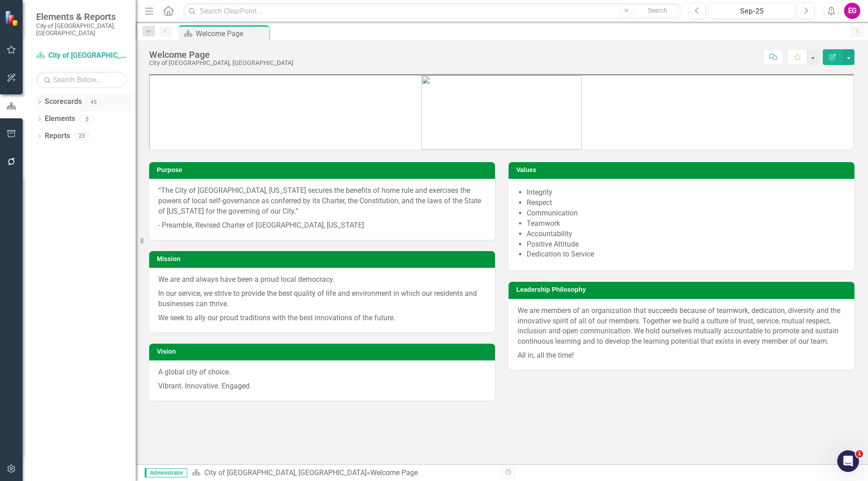 This screenshot has height=481, width=868. Describe the element at coordinates (681, 355) in the screenshot. I see `p: All in, all the time!` at that location.